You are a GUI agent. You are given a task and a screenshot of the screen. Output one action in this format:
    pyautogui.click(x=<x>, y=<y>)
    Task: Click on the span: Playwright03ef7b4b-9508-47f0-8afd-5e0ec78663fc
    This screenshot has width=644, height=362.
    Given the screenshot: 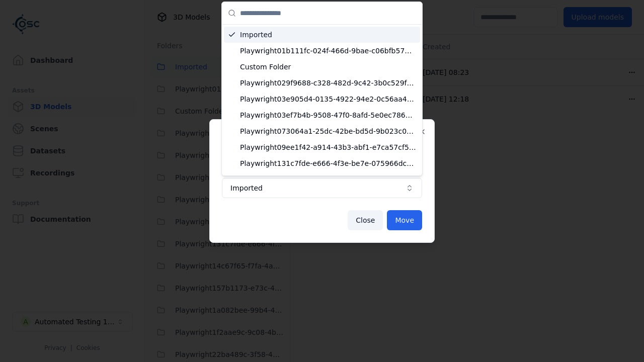 What is the action you would take?
    pyautogui.click(x=328, y=115)
    